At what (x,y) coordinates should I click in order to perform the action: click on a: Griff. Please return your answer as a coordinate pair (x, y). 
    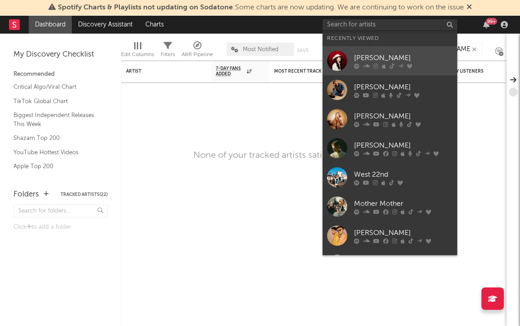
    Looking at the image, I should click on (390, 265).